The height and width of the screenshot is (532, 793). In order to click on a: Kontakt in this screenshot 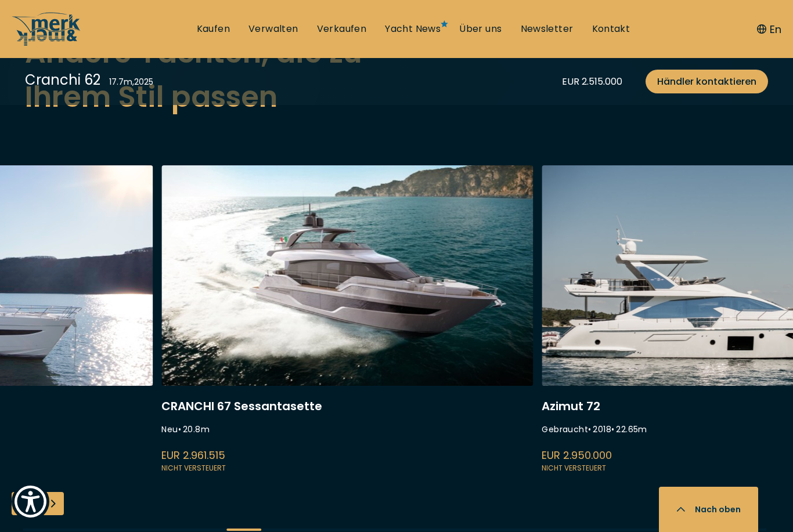, I will do `click(611, 29)`.